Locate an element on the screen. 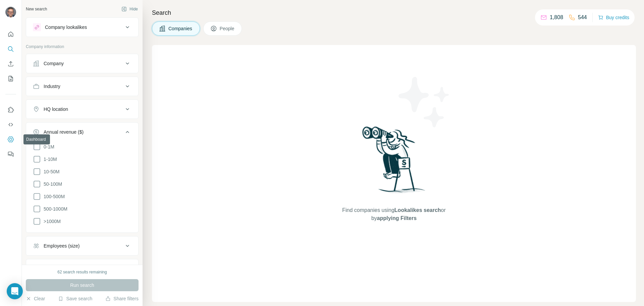  div: Open Intercom Messenger is located at coordinates (15, 291).